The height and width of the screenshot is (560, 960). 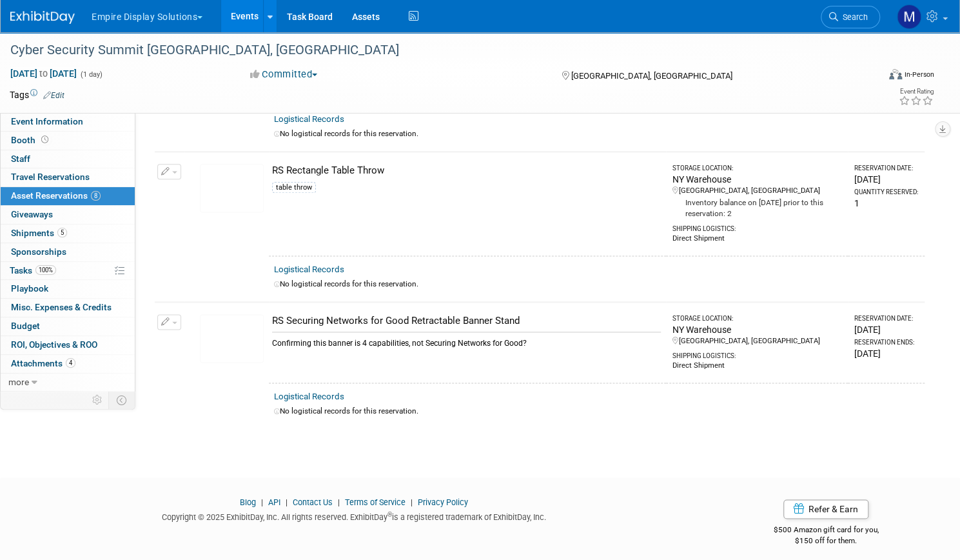 What do you see at coordinates (68, 215) in the screenshot?
I see `a: Giveaways` at bounding box center [68, 215].